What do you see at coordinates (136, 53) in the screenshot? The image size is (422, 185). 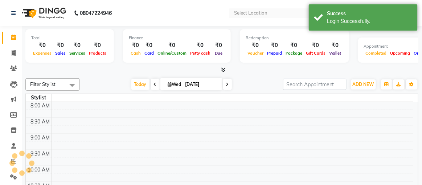 I see `span: Cash` at bounding box center [136, 53].